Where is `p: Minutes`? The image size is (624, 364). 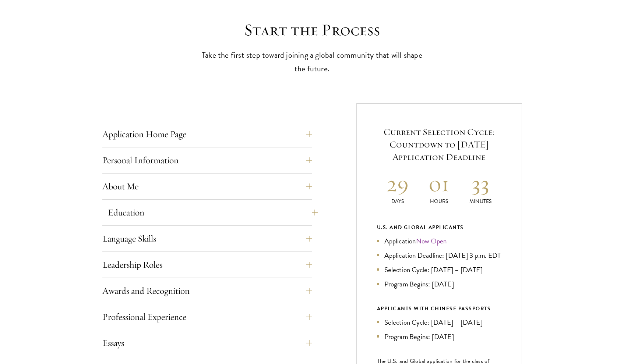 p: Minutes is located at coordinates (480, 201).